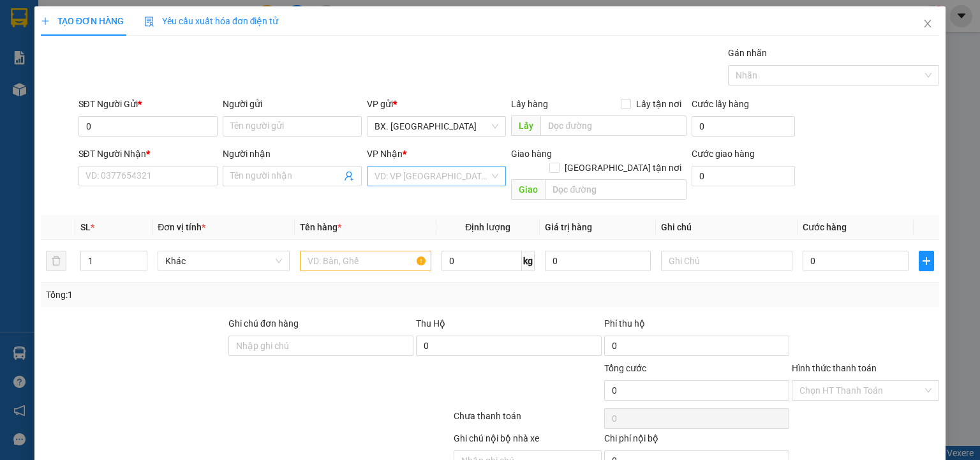 This screenshot has height=460, width=980. Describe the element at coordinates (149, 22) in the screenshot. I see `img: icon` at that location.